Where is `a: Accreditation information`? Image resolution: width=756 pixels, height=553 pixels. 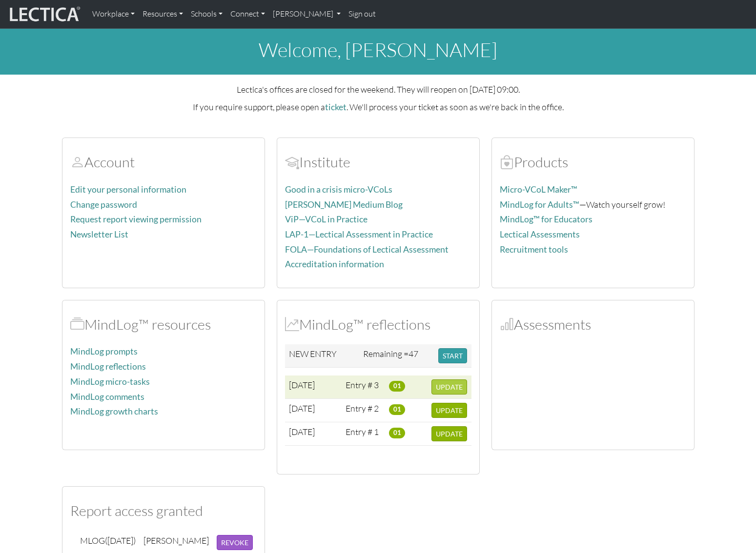 a: Accreditation information is located at coordinates (335, 264).